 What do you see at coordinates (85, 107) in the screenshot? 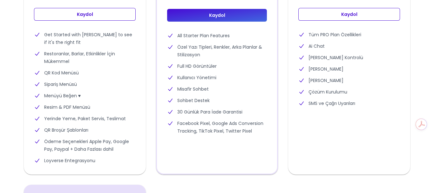
I see `li: Resim & PDF Menüsü` at bounding box center [85, 107].